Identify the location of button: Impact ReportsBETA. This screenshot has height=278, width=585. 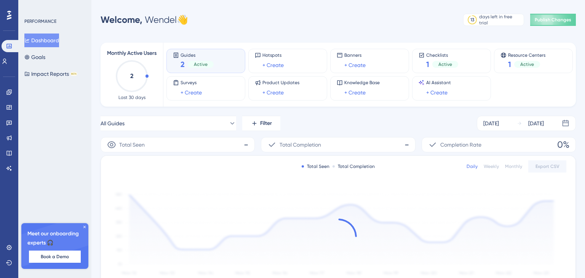
(51, 74).